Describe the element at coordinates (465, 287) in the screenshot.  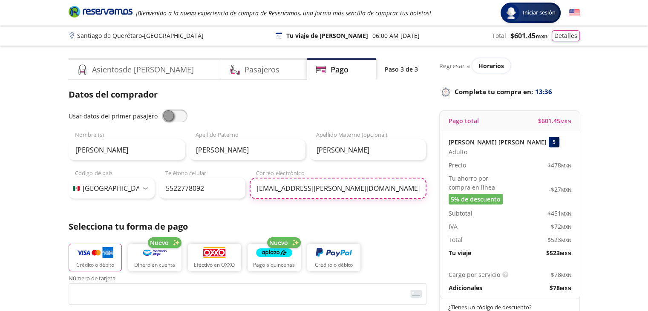
I see `p: Adicionales` at that location.